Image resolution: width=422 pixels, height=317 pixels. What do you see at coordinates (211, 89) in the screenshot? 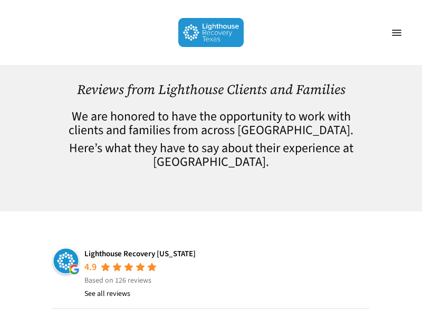
I see `h1: Reviews from Lighthouse Clients and Families` at bounding box center [211, 89].